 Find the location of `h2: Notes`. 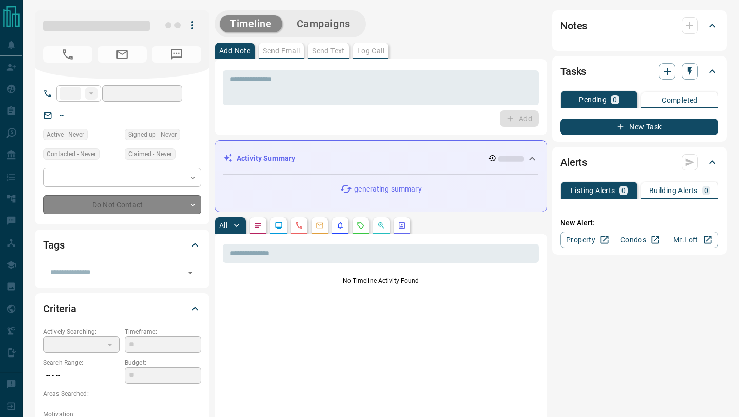

h2: Notes is located at coordinates (574, 26).